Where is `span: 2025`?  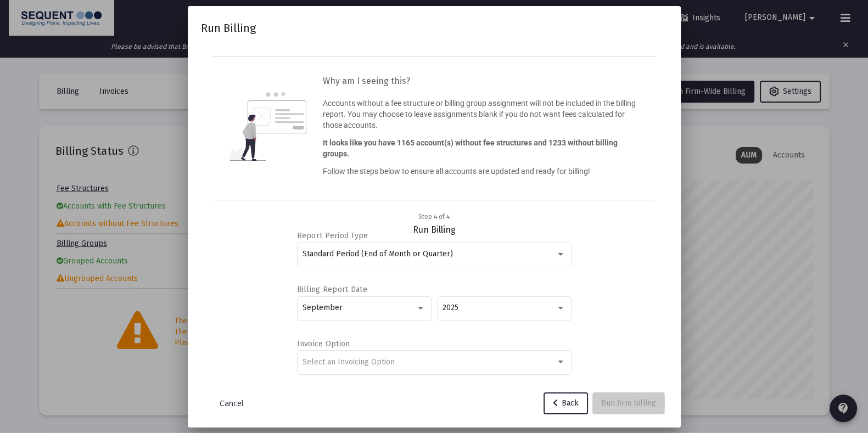
span: 2025 is located at coordinates (450, 308).